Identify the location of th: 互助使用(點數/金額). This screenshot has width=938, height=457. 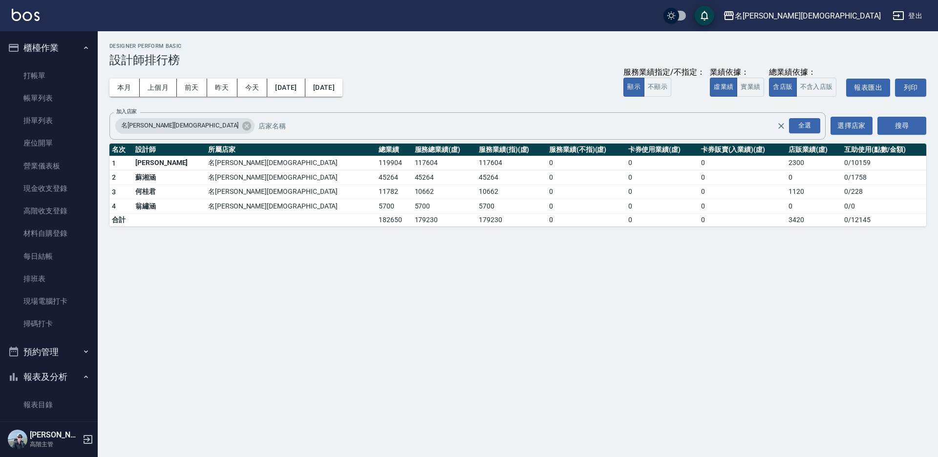
(884, 150).